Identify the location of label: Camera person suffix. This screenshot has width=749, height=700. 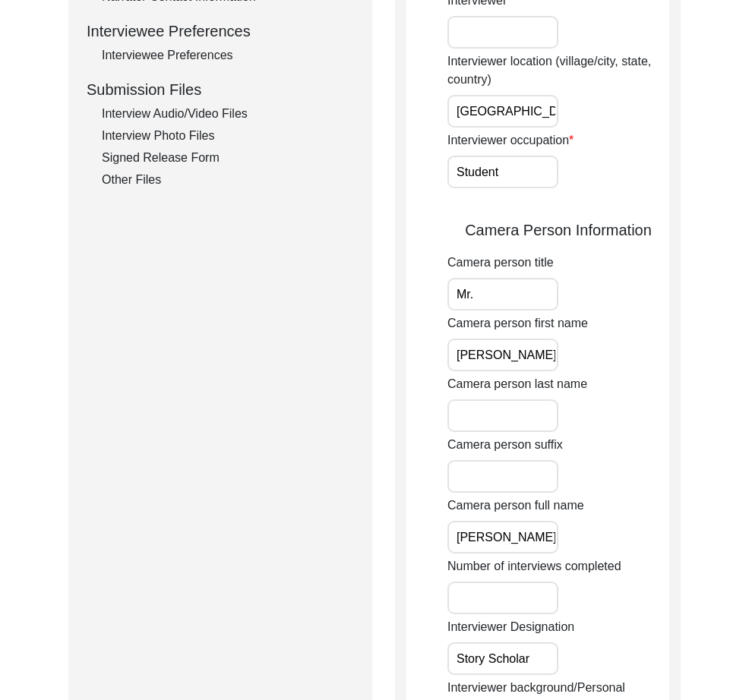
(505, 445).